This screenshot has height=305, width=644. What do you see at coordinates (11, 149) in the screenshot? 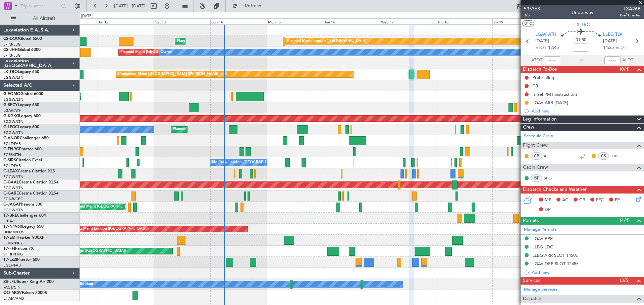
I see `span: G-ENRG` at bounding box center [11, 149].